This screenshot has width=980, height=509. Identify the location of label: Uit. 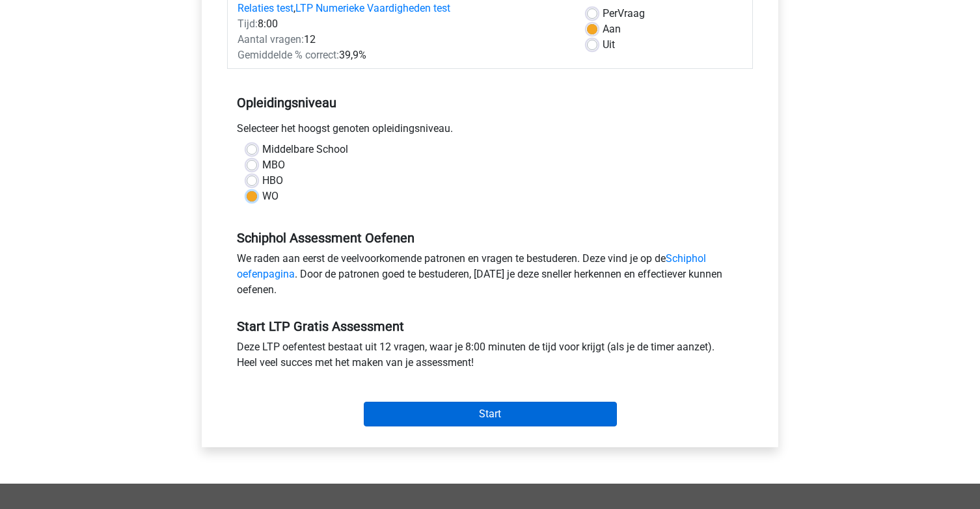
(608, 45).